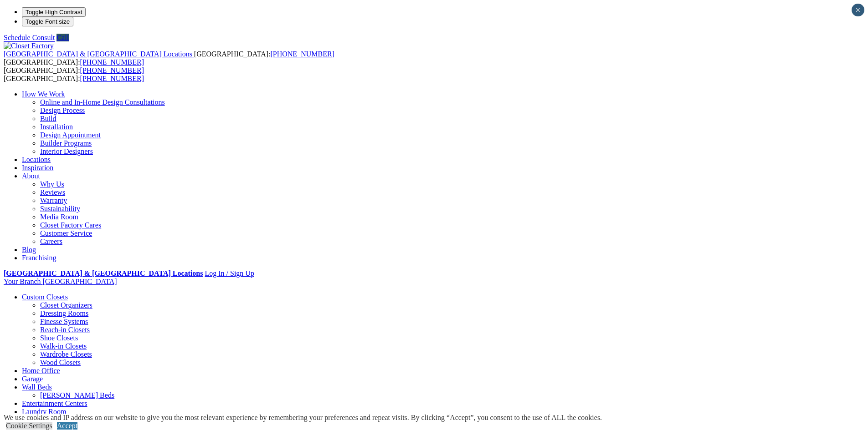 The width and height of the screenshot is (868, 430). Describe the element at coordinates (64, 329) in the screenshot. I see `a: Reach-in Closets` at that location.